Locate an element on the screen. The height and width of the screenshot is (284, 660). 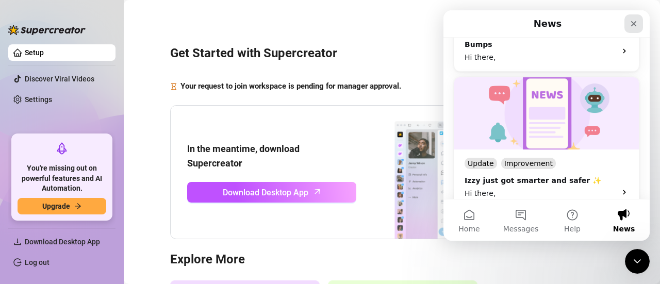
div: Close is located at coordinates (190, 13).